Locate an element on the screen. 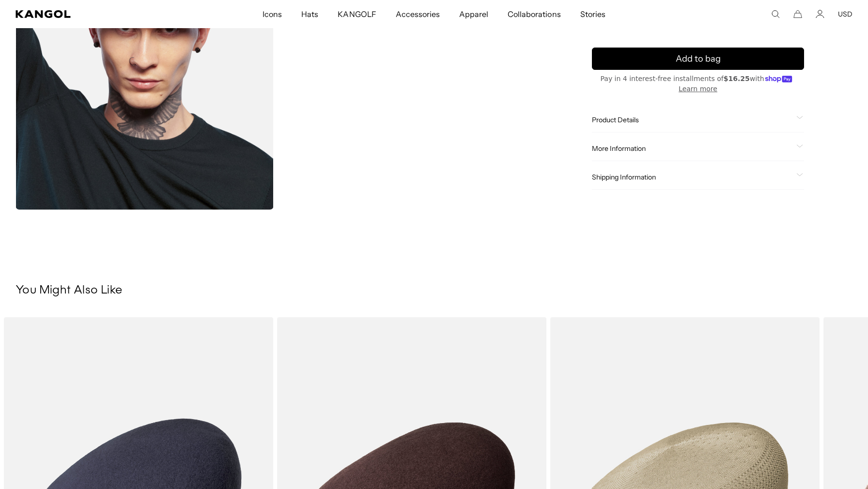  a: Account is located at coordinates (820, 14).